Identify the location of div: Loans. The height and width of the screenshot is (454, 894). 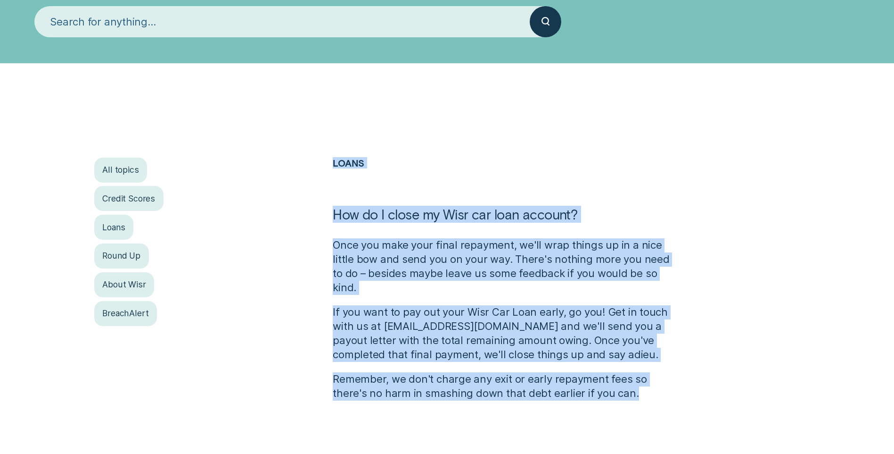
(114, 227).